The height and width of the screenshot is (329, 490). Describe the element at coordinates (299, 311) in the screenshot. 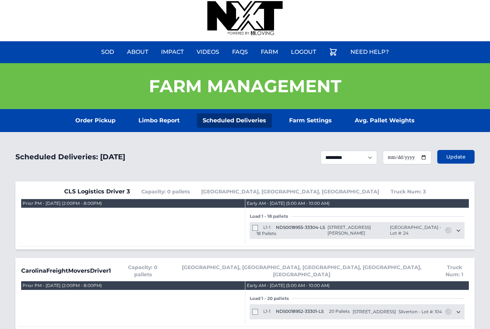

I see `span: NDS0018952-33301-LS` at that location.